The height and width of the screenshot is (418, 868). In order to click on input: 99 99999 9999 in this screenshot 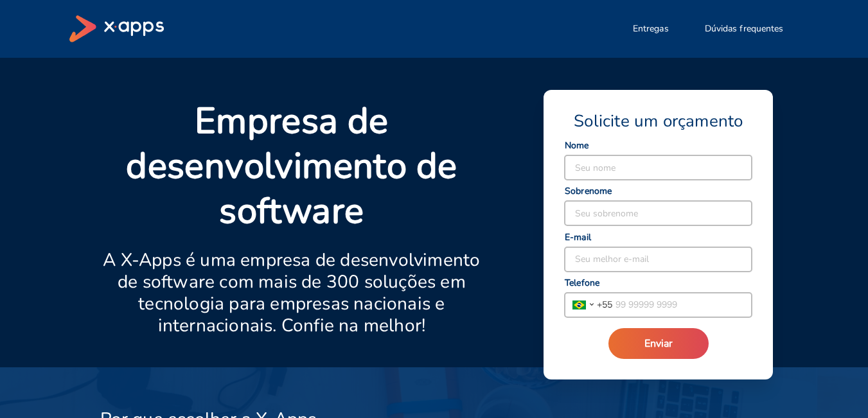, I will do `click(682, 305)`.